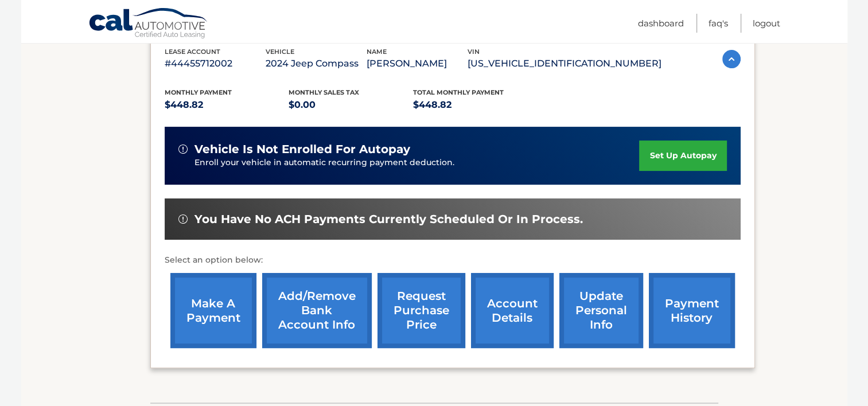 Image resolution: width=868 pixels, height=406 pixels. I want to click on a: Add/Remove bank account info, so click(316, 310).